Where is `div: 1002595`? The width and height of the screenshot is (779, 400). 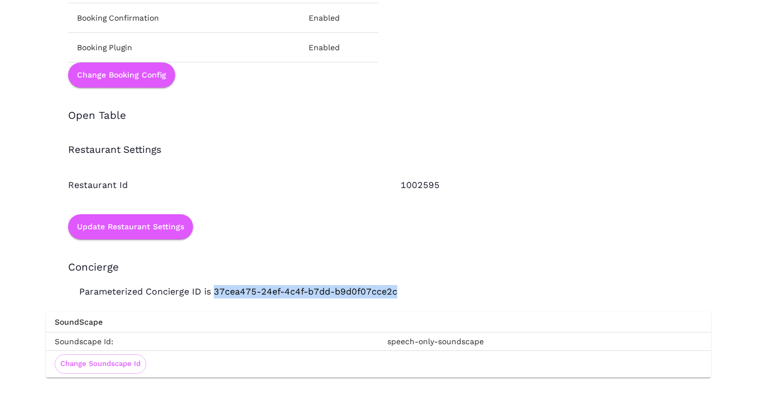
div: 1002595 is located at coordinates (545, 174).